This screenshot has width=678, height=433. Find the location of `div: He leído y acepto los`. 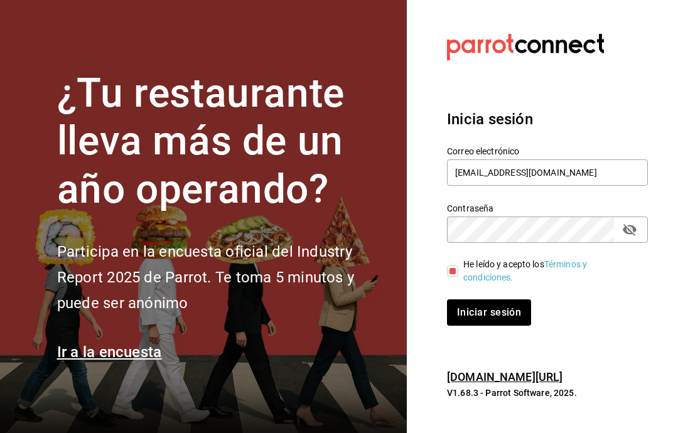

div: He leído y acepto los is located at coordinates (551, 271).